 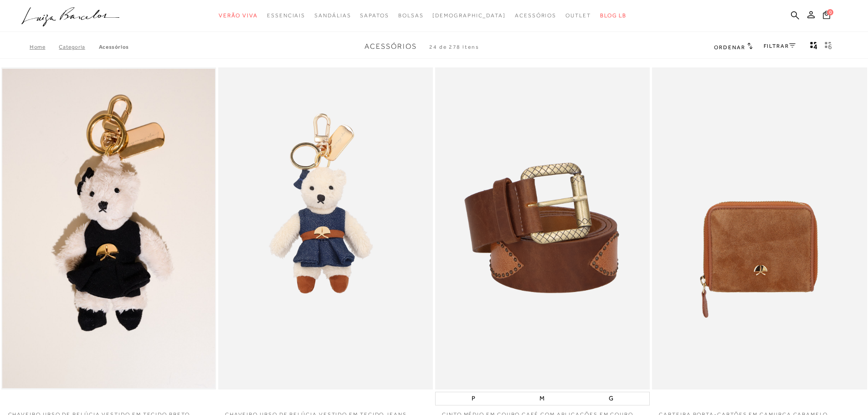 What do you see at coordinates (578, 15) in the screenshot?
I see `span: Outlet` at bounding box center [578, 15].